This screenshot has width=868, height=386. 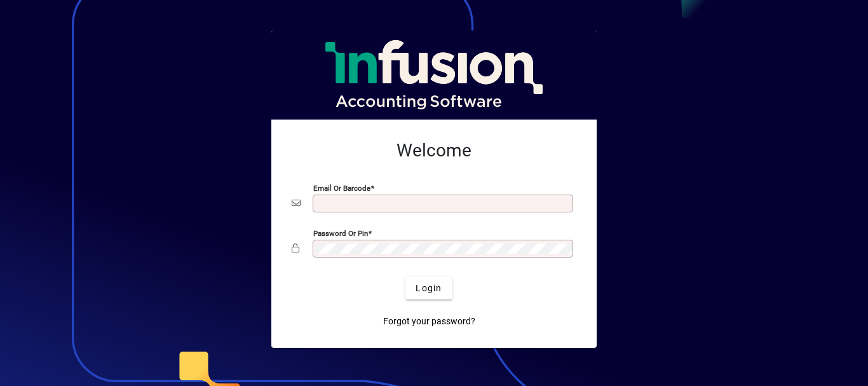 I want to click on mat-label: Password or Pin, so click(x=340, y=233).